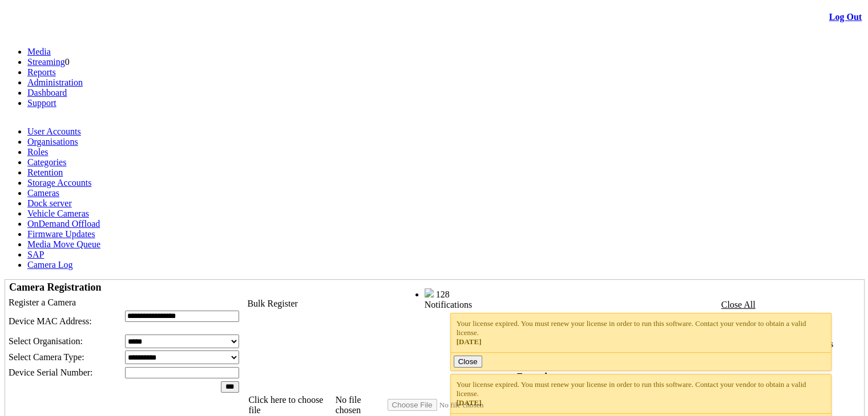 Image resolution: width=868 pixels, height=416 pixels. I want to click on a: Cameras, so click(43, 193).